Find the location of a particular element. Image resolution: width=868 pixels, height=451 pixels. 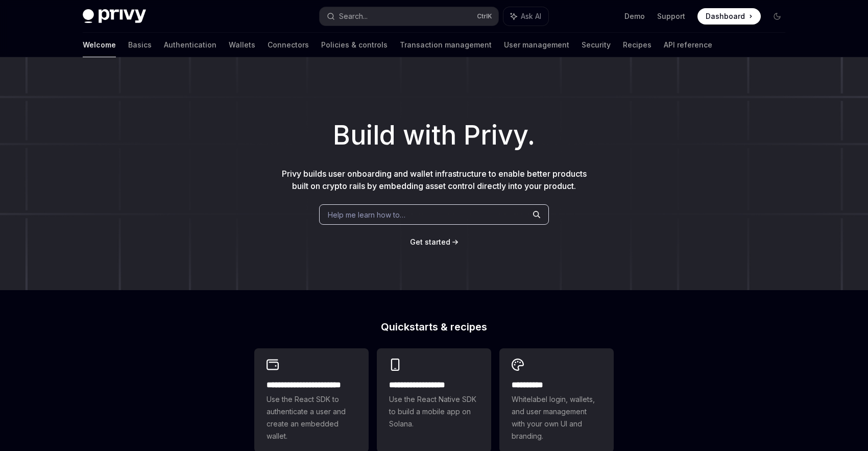

a: Wallets is located at coordinates (242, 45).